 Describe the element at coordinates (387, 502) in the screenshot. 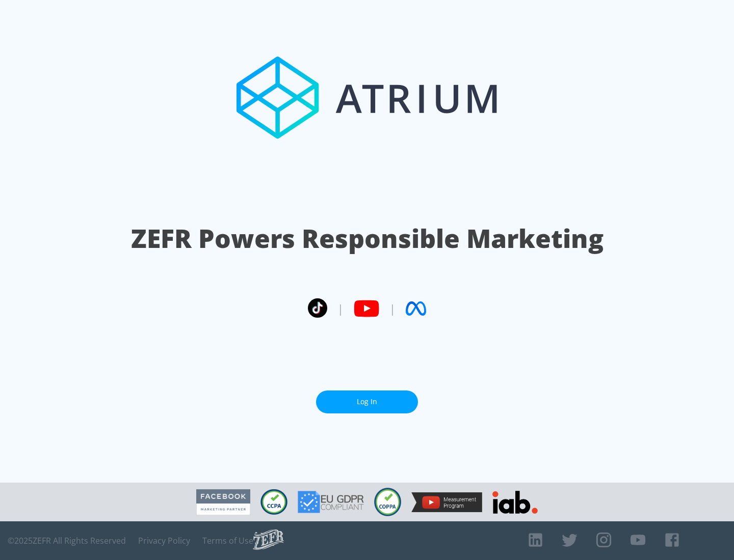

I see `img: COPPA Compliant` at that location.